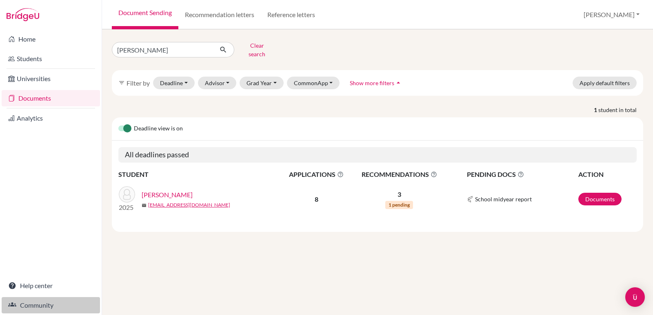 The image size is (653, 315). Describe the element at coordinates (51, 306) in the screenshot. I see `a: Community` at that location.